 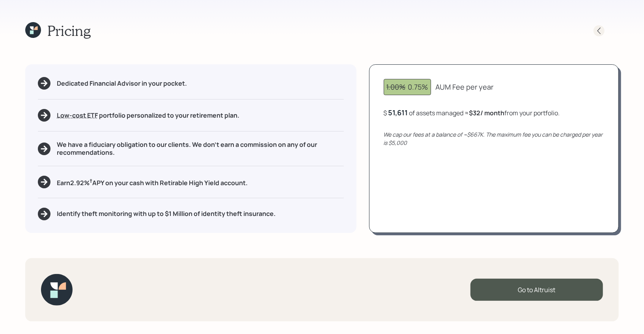 I want to click on span: Low-cost ETF, so click(x=77, y=115).